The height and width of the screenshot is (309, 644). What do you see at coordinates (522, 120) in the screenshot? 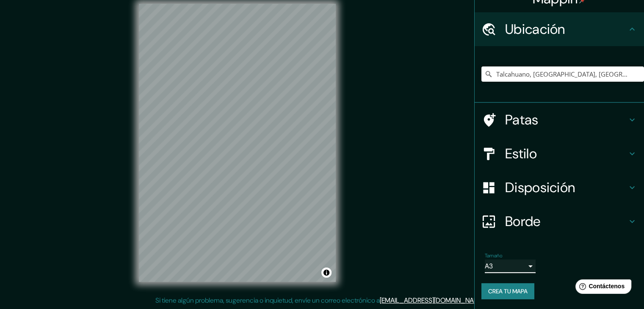
I see `font: Patas` at bounding box center [522, 120].